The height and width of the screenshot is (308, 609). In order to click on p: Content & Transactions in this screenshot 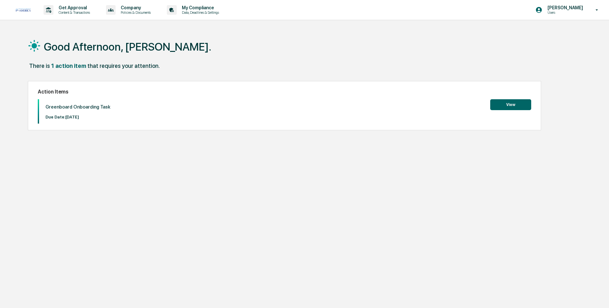, I will do `click(73, 12)`.